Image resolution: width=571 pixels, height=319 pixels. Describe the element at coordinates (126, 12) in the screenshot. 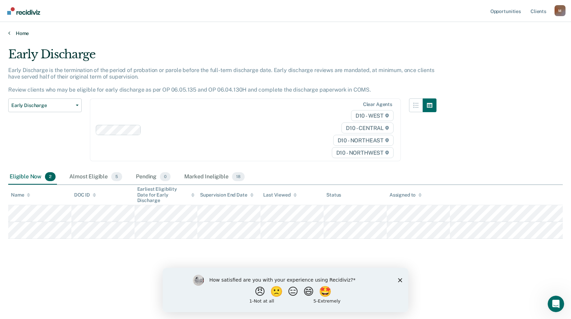

I see `div: How satisfied are you with your experience using Recidiviz?` at that location.